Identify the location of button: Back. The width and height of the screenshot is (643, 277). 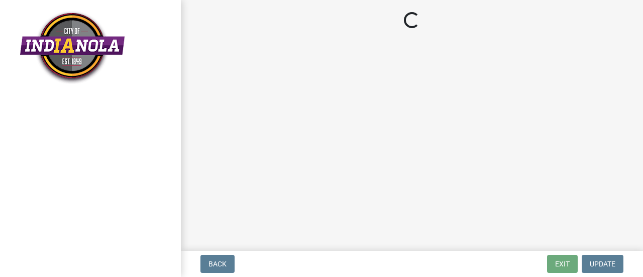
(218, 264).